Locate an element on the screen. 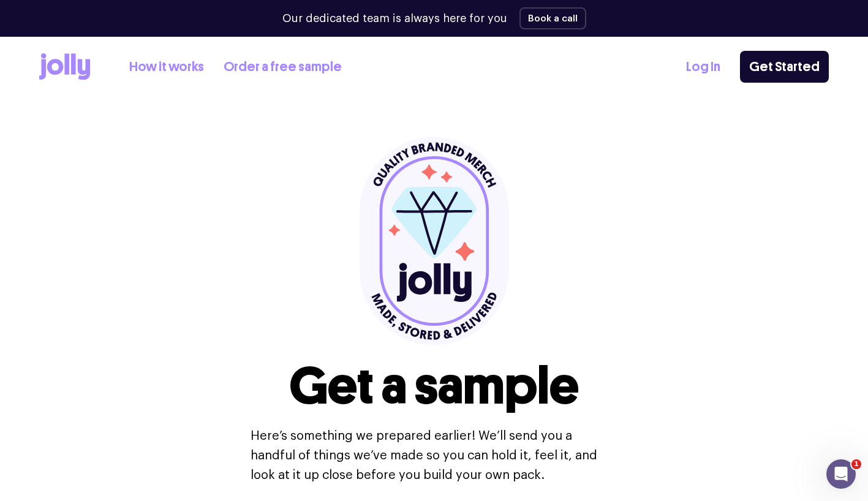 The height and width of the screenshot is (501, 868). a: Log In is located at coordinates (703, 67).